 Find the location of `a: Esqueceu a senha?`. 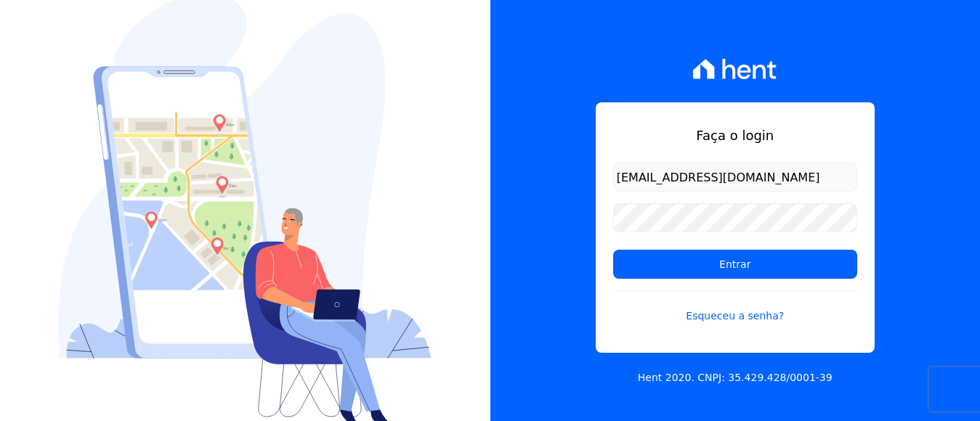

a: Esqueceu a senha? is located at coordinates (735, 307).